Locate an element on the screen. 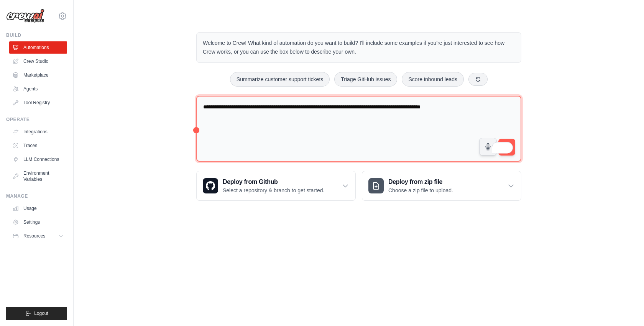 The image size is (644, 326). button: Score inbound leads is located at coordinates (433, 80).